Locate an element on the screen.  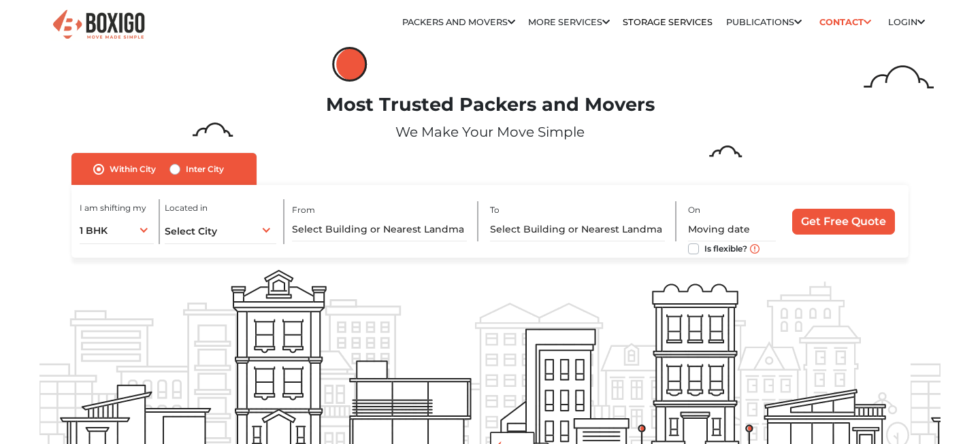
label: Located in is located at coordinates (186, 208).